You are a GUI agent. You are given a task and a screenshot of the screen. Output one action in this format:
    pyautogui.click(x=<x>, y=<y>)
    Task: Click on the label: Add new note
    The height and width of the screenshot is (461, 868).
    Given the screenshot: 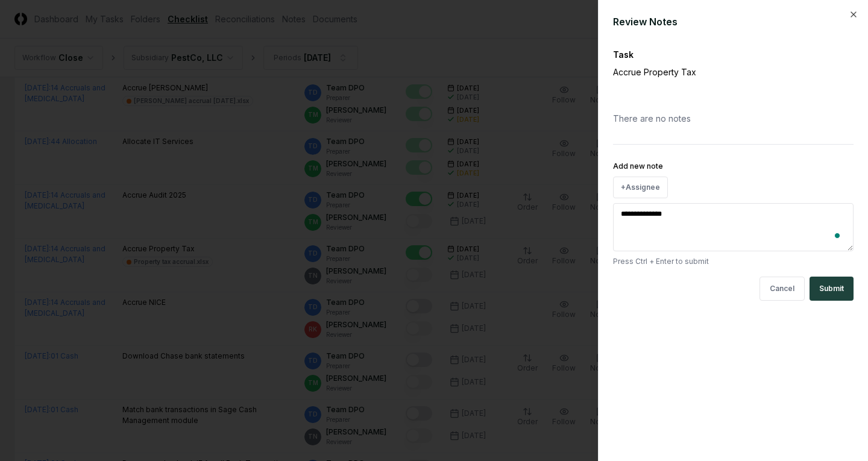 What is the action you would take?
    pyautogui.click(x=637, y=165)
    